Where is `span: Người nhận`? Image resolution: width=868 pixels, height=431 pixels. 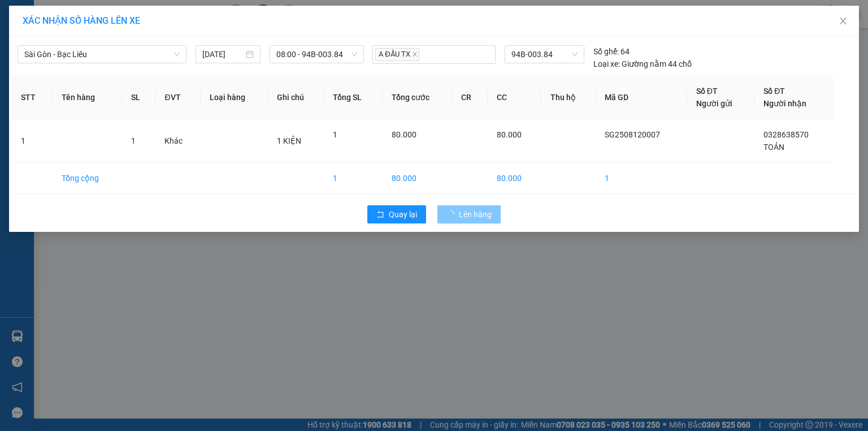 span: Người nhận is located at coordinates (785, 104).